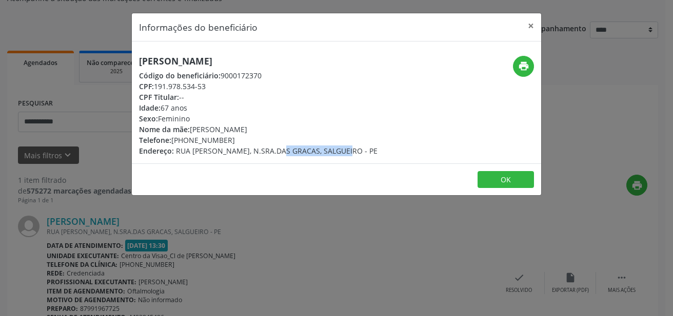  What do you see at coordinates (258, 108) in the screenshot?
I see `div: 67 anos` at bounding box center [258, 108].